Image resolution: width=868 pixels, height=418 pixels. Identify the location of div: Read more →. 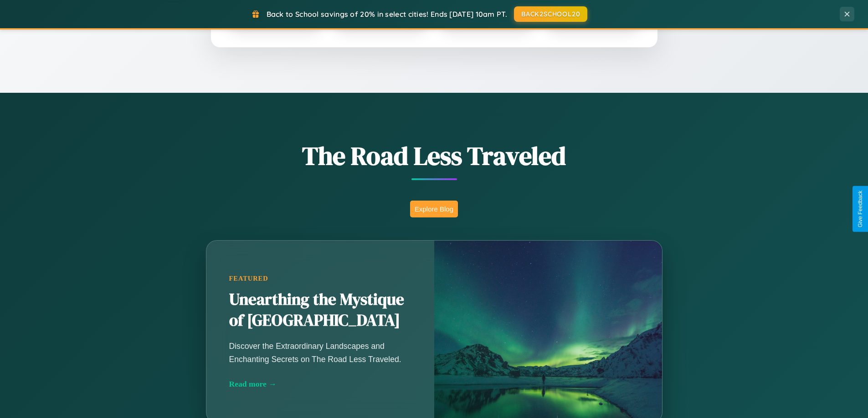
(320, 384).